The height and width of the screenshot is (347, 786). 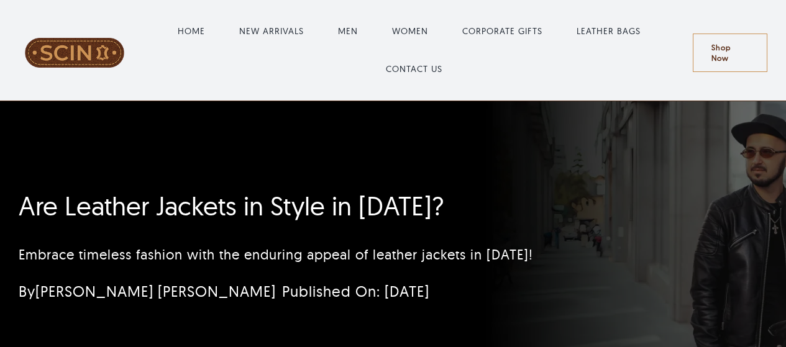 I want to click on a: Shop Now, so click(x=730, y=53).